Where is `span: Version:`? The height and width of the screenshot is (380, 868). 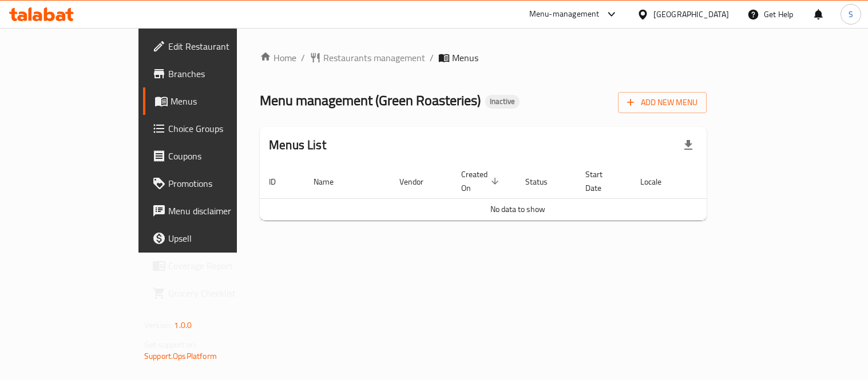 span: Version: is located at coordinates (158, 326).